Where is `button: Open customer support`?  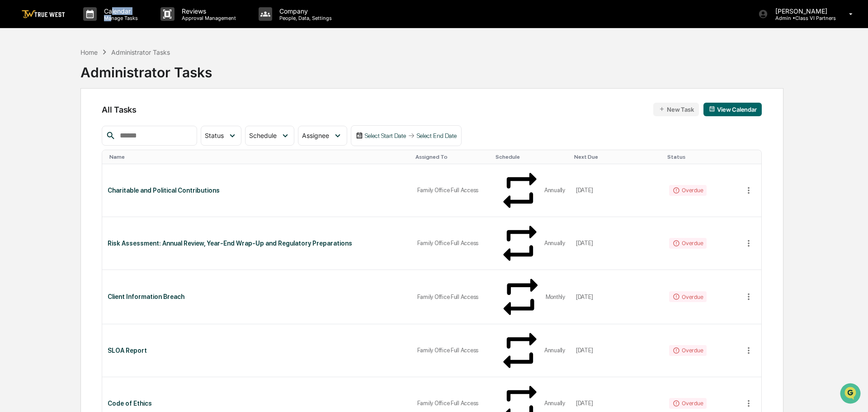 button: Open customer support is located at coordinates (11, 11).